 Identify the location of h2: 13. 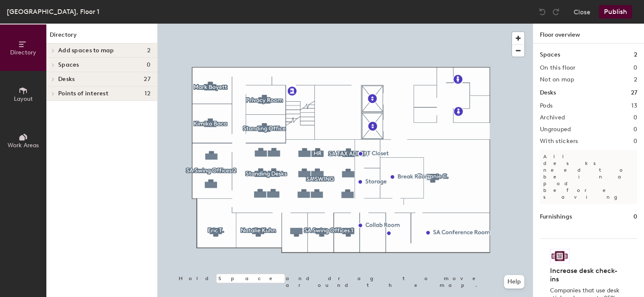
(634, 106).